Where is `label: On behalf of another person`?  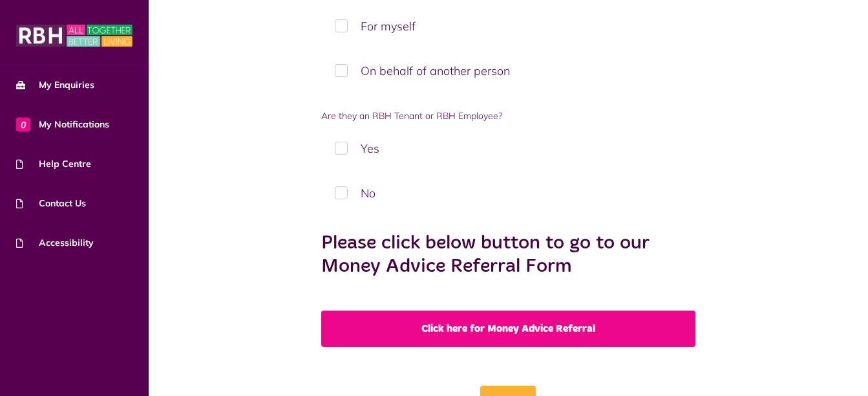
label: On behalf of another person is located at coordinates (508, 70).